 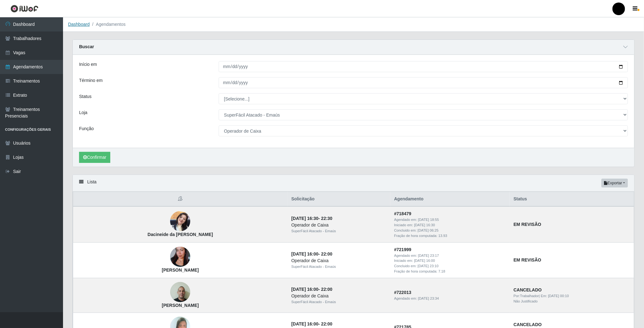 What do you see at coordinates (614, 183) in the screenshot?
I see `button: Exportar` at bounding box center [614, 183].